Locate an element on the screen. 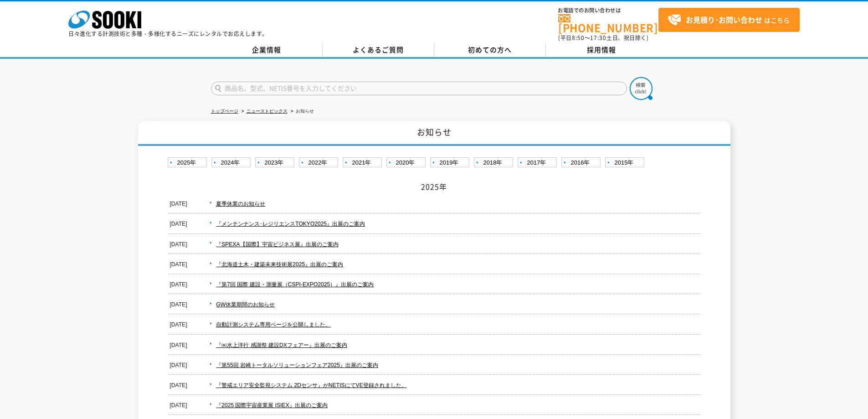 Image resolution: width=868 pixels, height=419 pixels. span: はこちら is located at coordinates (728, 20).